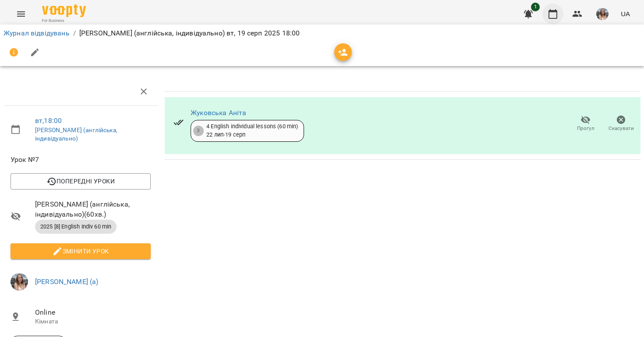 Image resolution: width=644 pixels, height=337 pixels. I want to click on span: 2025 [8] English Indiv 60 min, so click(76, 227).